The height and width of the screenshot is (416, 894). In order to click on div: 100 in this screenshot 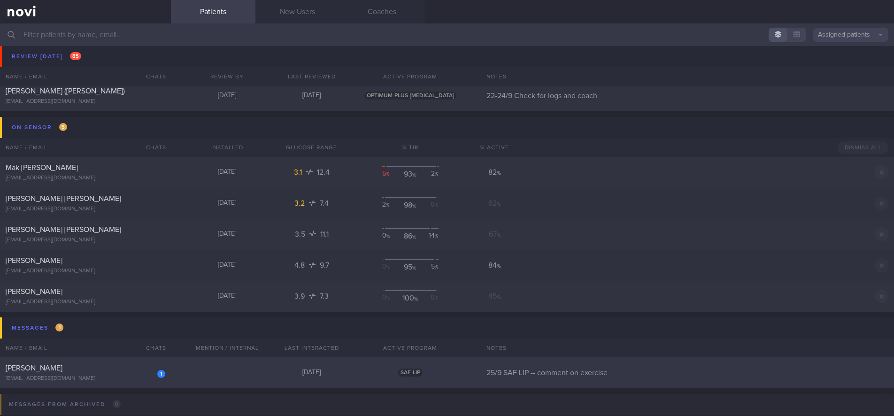, I will do `click(410, 298)`.